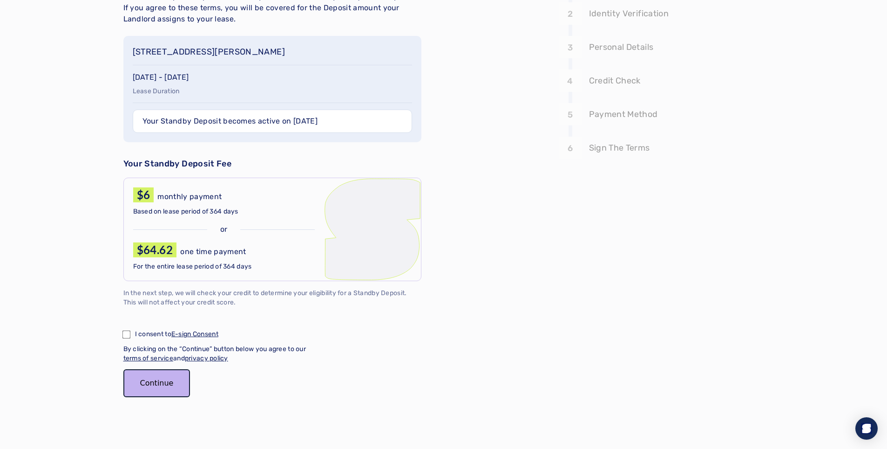 The width and height of the screenshot is (887, 449). What do you see at coordinates (148, 358) in the screenshot?
I see `a: terms of service` at bounding box center [148, 358].